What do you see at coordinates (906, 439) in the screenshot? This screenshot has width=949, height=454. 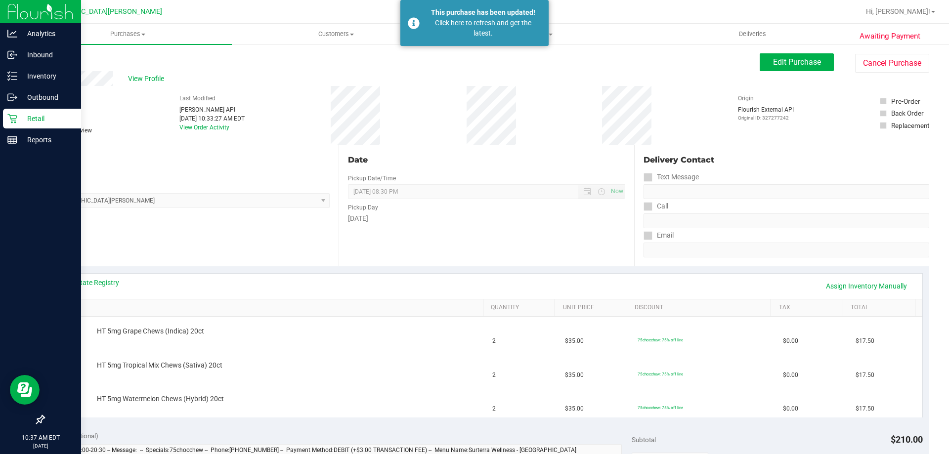 I see `span: $210.00` at bounding box center [906, 439].